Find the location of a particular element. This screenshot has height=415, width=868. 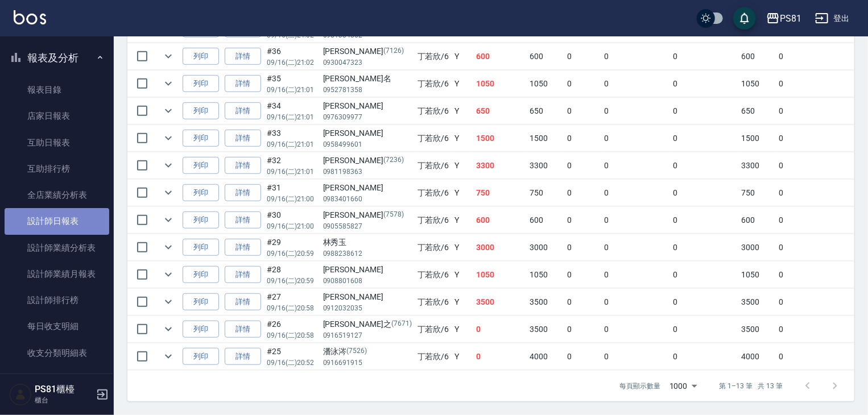

td: #28 is located at coordinates (291, 275).